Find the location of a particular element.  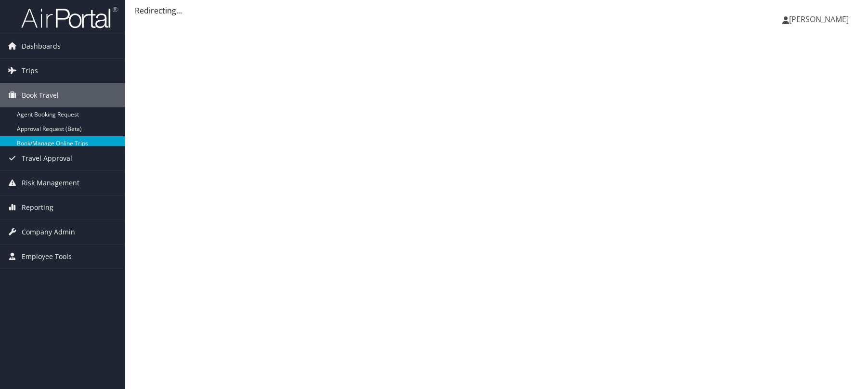

div: Redirecting... is located at coordinates (496, 11).